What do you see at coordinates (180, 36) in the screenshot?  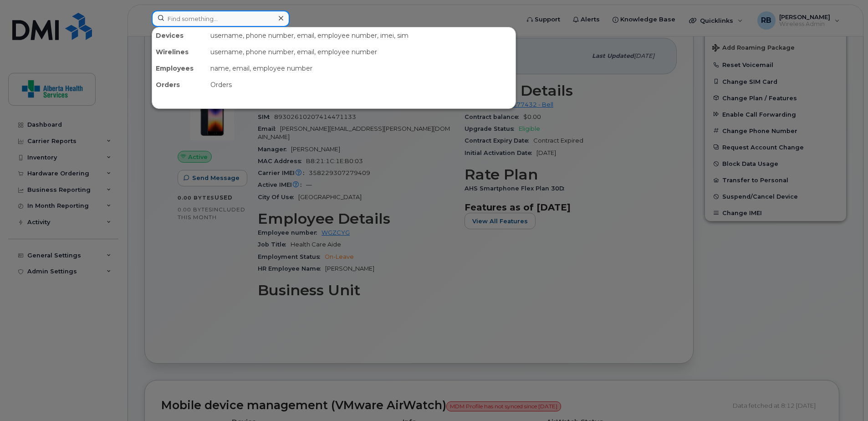 I see `div: Devices` at bounding box center [180, 36].